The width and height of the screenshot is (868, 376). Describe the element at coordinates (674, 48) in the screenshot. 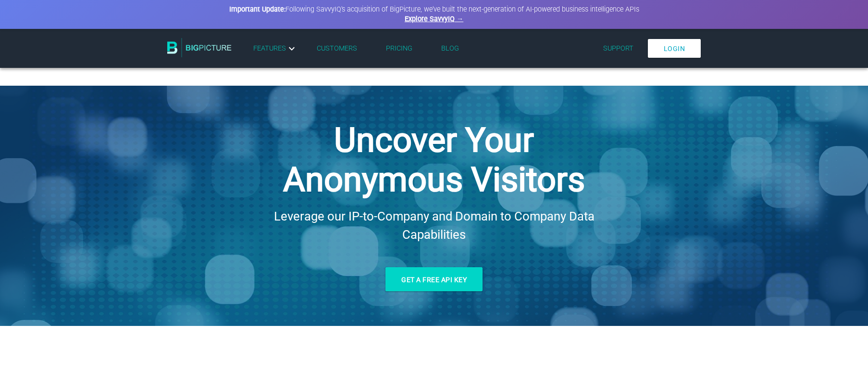

I see `a: Login` at that location.